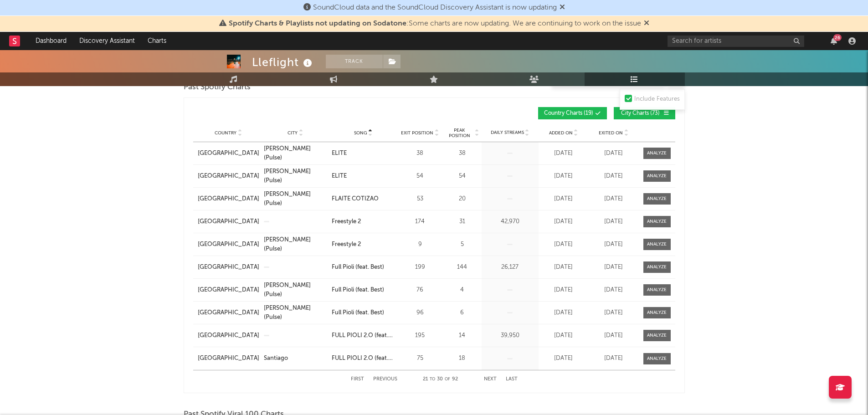 Image resolution: width=868 pixels, height=415 pixels. I want to click on div: 20, so click(462, 200).